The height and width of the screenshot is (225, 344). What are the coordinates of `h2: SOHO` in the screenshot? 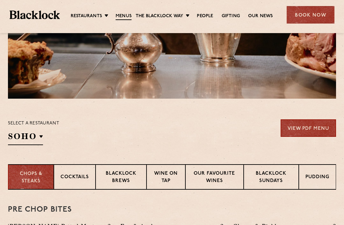 It's located at (25, 138).